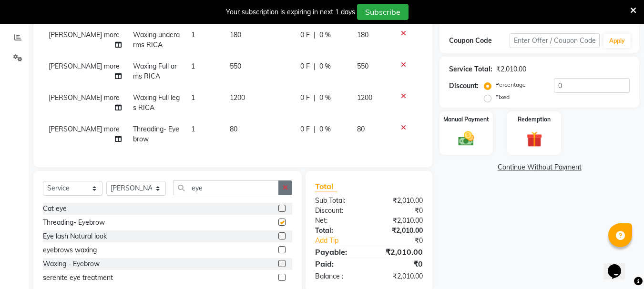 Image resolution: width=644 pixels, height=289 pixels. I want to click on label: Percentage, so click(510, 85).